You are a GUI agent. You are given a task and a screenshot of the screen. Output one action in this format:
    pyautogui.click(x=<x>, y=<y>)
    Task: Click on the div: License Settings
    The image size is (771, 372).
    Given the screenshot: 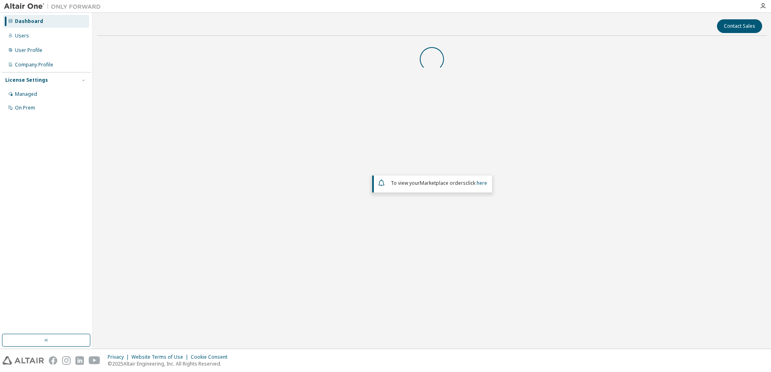 What is the action you would take?
    pyautogui.click(x=27, y=80)
    